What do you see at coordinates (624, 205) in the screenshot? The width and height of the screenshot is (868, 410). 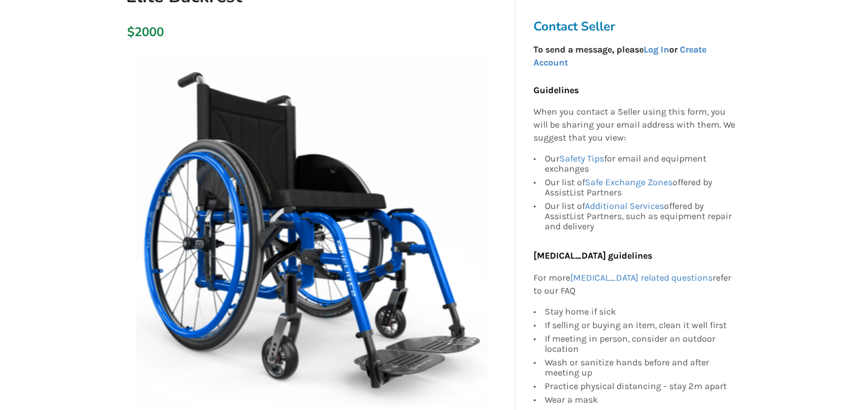 I see `a: Additional Services` at bounding box center [624, 205].